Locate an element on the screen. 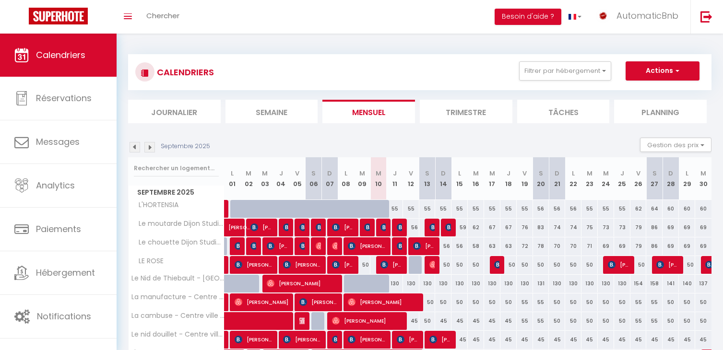  div: 56 is located at coordinates (443, 246).